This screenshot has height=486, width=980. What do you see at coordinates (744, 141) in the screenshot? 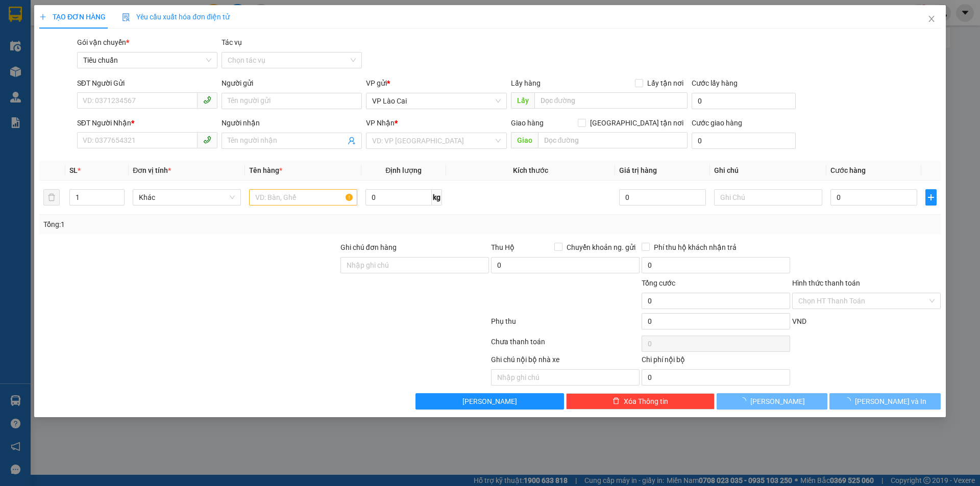
I see `input: Cước giao hàng` at bounding box center [744, 141].